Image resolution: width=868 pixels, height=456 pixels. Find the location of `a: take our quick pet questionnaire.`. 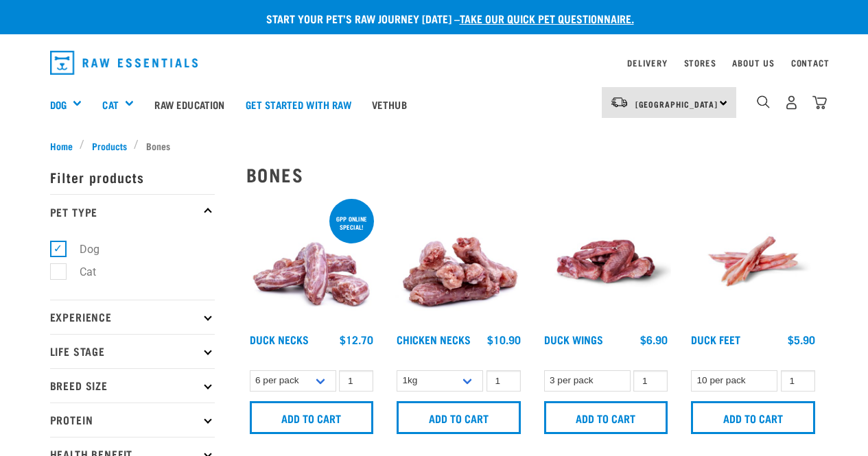

a: take our quick pet questionnaire. is located at coordinates (547, 18).